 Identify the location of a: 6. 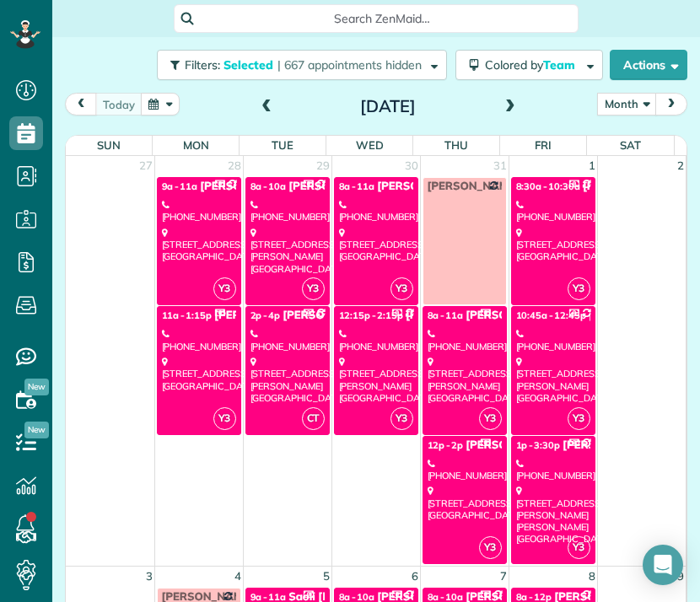
(416, 576).